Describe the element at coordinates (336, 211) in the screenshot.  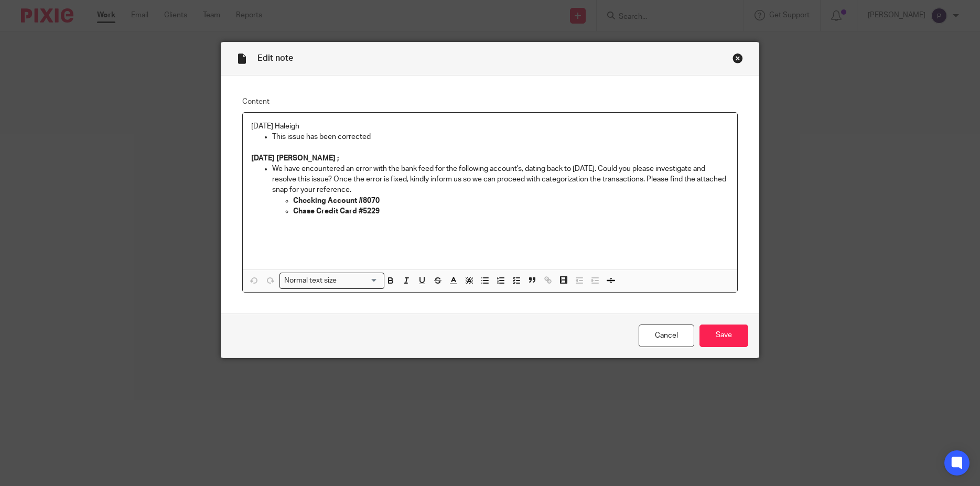
I see `strong: Chase Credit Card #5229` at that location.